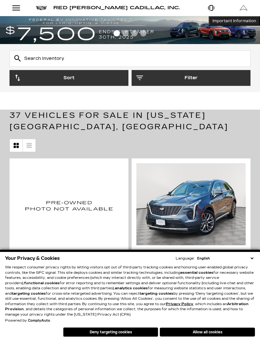  Describe the element at coordinates (41, 8) in the screenshot. I see `a: Cadillac logo` at that location.